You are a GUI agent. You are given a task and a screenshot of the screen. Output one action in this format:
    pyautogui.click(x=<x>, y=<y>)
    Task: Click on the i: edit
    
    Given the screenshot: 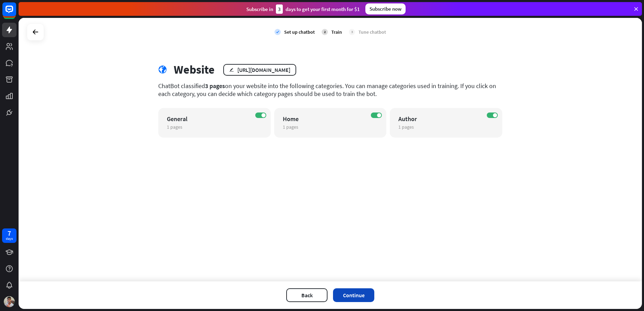 What is the action you would take?
    pyautogui.click(x=231, y=70)
    